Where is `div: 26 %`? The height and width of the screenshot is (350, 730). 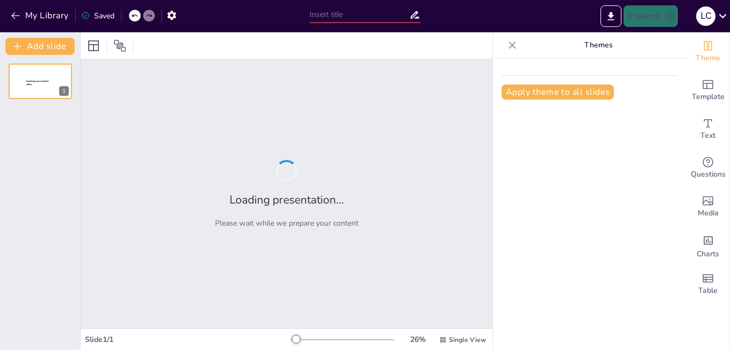 div: 26 % is located at coordinates (418, 339).